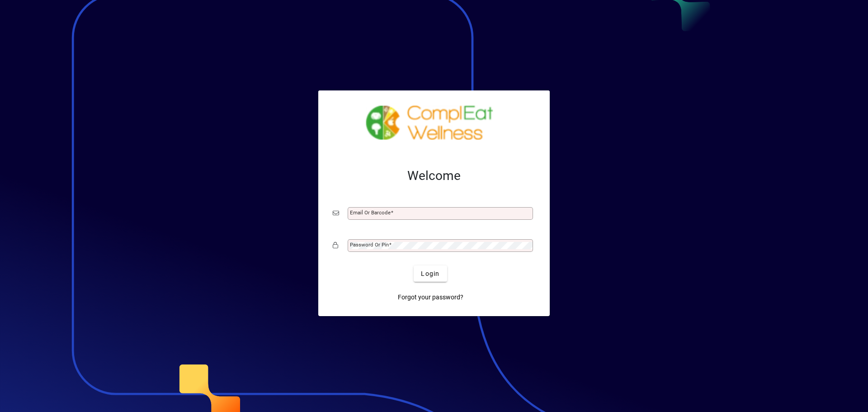 The image size is (868, 412). What do you see at coordinates (430, 274) in the screenshot?
I see `span: Login` at bounding box center [430, 274].